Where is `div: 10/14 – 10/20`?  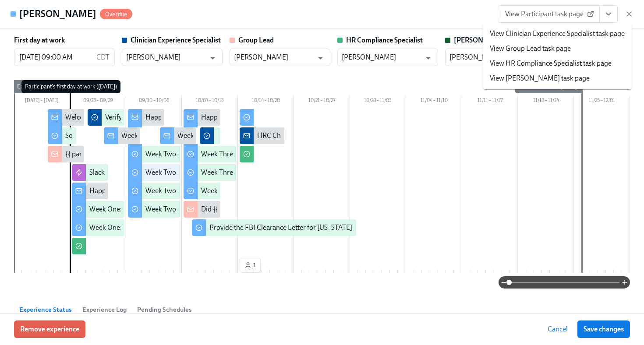
div: 10/14 – 10/20 is located at coordinates (266, 101).